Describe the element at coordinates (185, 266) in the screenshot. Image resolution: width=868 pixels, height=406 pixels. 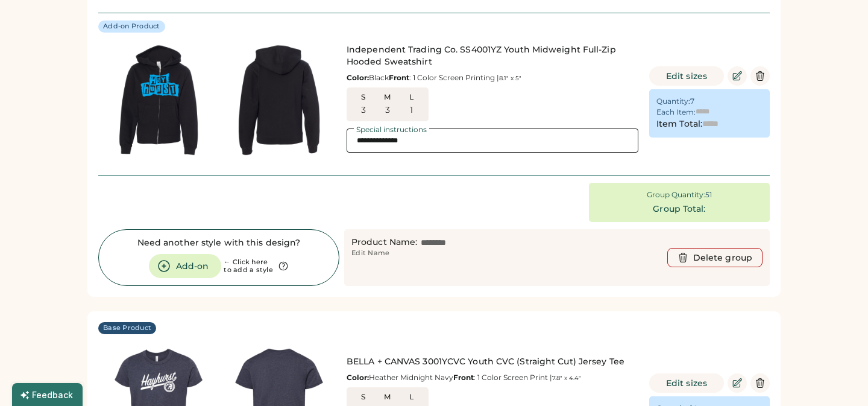
I see `button: Add-on` at that location.